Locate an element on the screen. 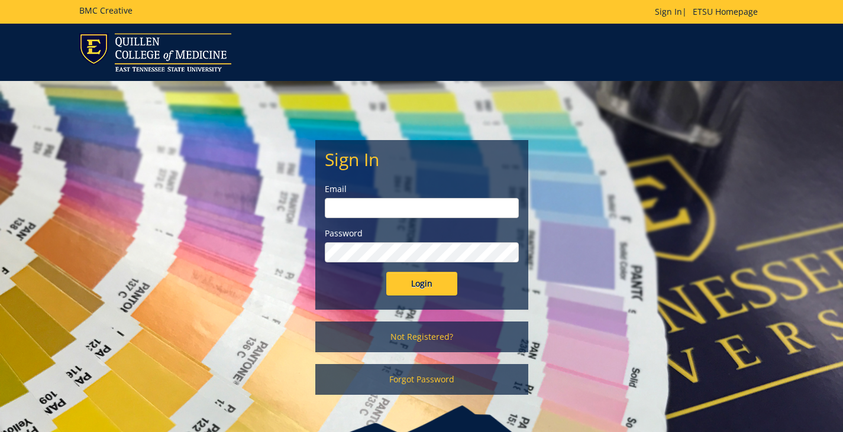 This screenshot has width=843, height=432. label: Email is located at coordinates (422, 189).